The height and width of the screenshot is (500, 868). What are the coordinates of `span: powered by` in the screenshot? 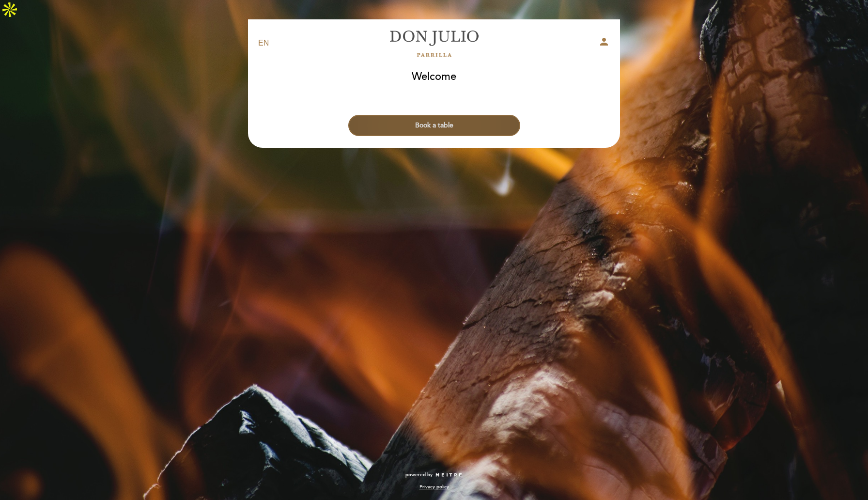 It's located at (419, 475).